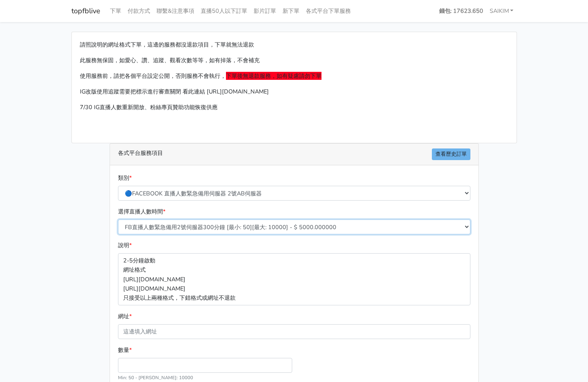 This screenshot has width=588, height=382. Describe the element at coordinates (175, 11) in the screenshot. I see `a: 聯繫&注意事項` at that location.